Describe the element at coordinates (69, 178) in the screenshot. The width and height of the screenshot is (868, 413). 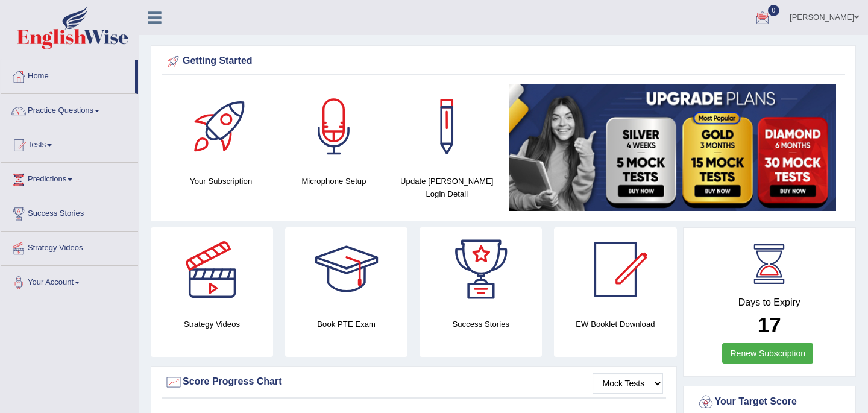
I see `a: Predictions` at that location.